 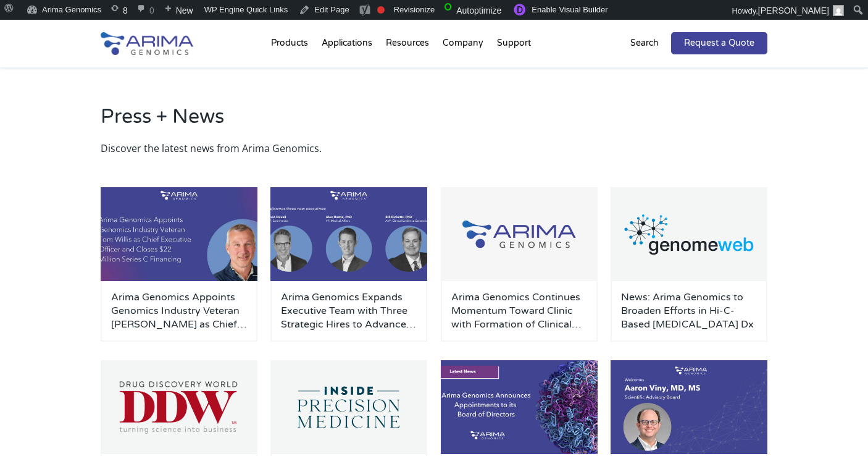 I want to click on img: Personnel-Announcement-LinkedIn-Carousel-22025-500x300.png, so click(x=349, y=234).